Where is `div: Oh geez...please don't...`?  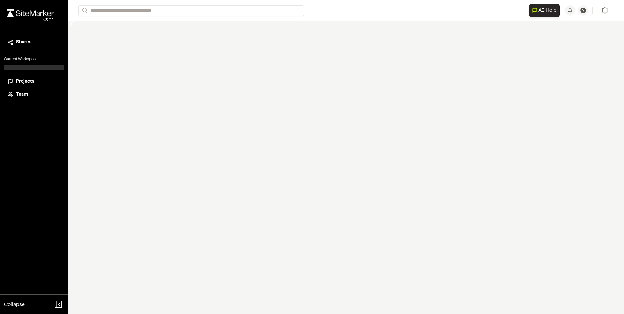
div: Oh geez...please don't... is located at coordinates (30, 20).